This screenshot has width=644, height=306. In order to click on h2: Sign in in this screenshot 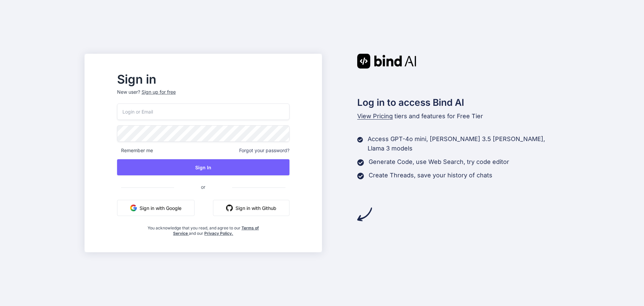, I will do `click(203, 79)`.